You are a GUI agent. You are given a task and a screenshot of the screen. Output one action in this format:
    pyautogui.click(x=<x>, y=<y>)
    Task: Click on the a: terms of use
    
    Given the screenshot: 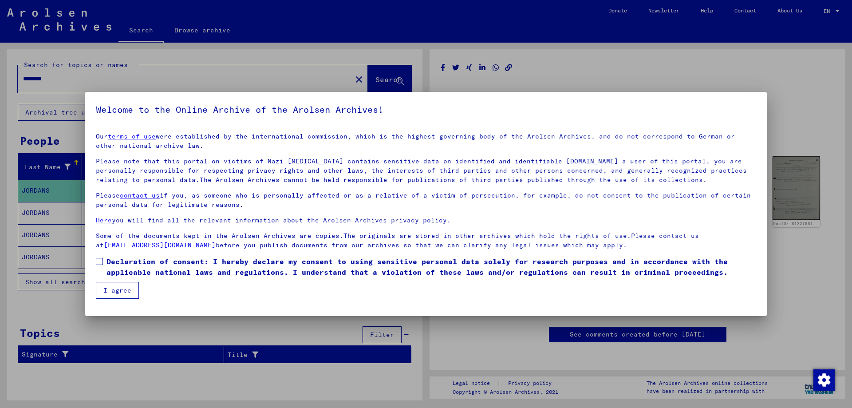 What is the action you would take?
    pyautogui.click(x=132, y=136)
    